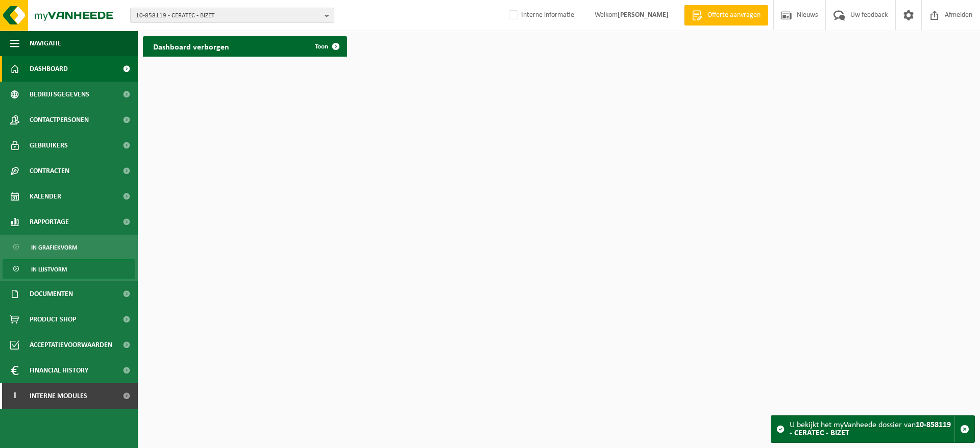 Image resolution: width=980 pixels, height=448 pixels. What do you see at coordinates (49, 171) in the screenshot?
I see `span: Contracten` at bounding box center [49, 171].